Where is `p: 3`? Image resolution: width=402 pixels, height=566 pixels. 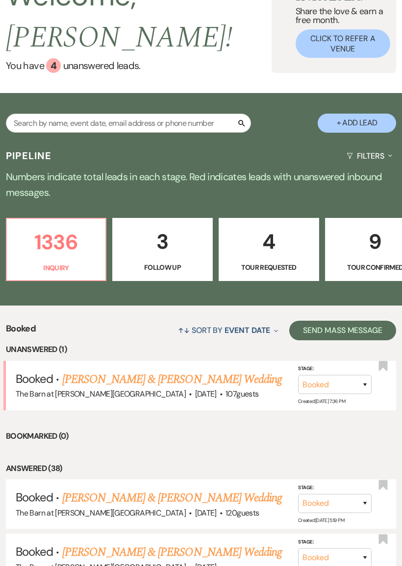 p: 3 is located at coordinates (162, 242).